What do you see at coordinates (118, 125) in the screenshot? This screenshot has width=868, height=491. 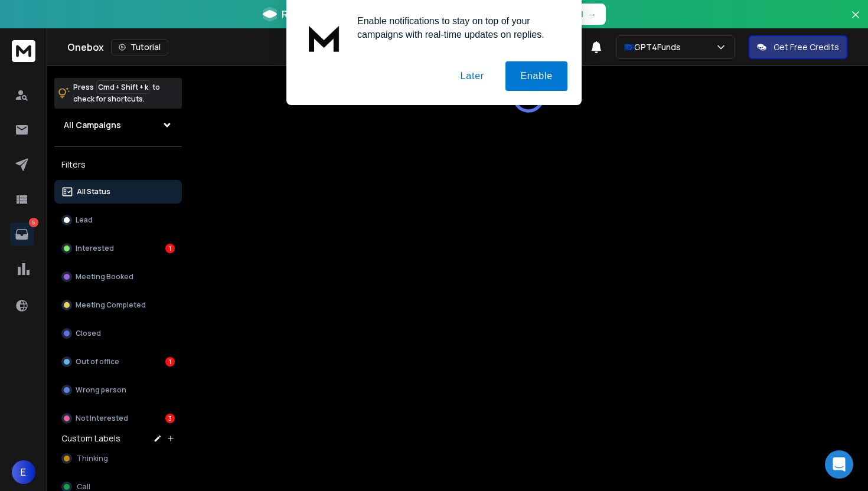 I see `button: All Campaigns` at bounding box center [118, 125].